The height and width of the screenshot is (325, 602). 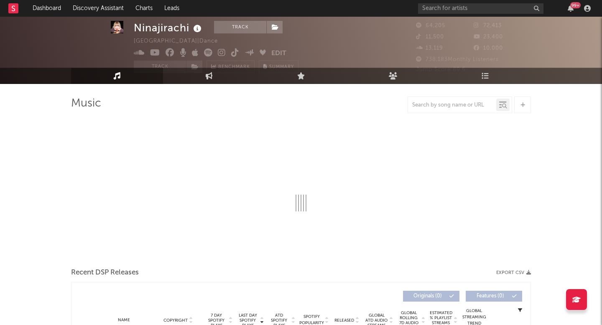 I want to click on div: Name, so click(x=124, y=320).